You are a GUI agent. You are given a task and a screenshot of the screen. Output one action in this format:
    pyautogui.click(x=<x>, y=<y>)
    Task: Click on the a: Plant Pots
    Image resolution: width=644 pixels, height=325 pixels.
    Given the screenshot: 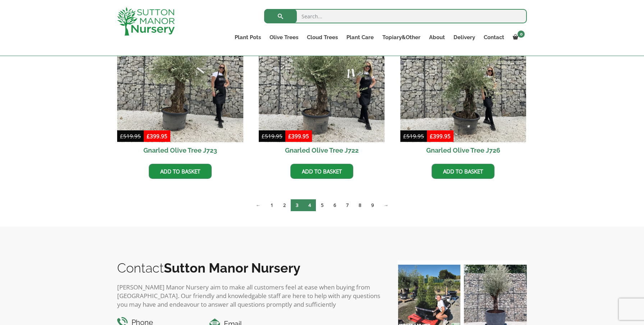 What is the action you would take?
    pyautogui.click(x=248, y=37)
    